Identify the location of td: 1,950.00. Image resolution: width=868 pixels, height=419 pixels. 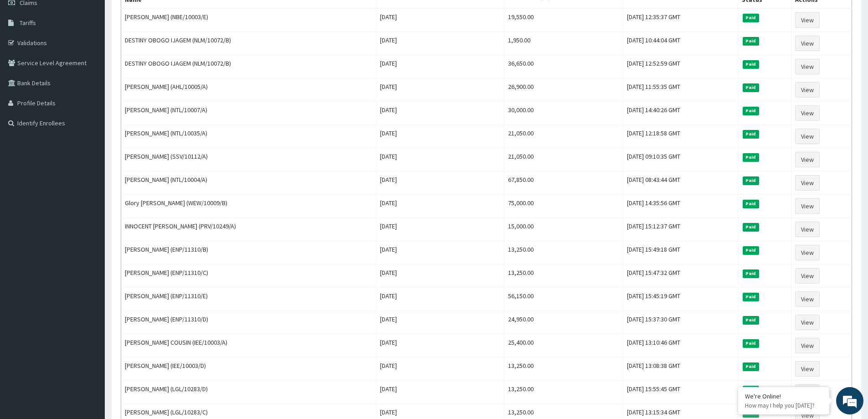
(564, 44).